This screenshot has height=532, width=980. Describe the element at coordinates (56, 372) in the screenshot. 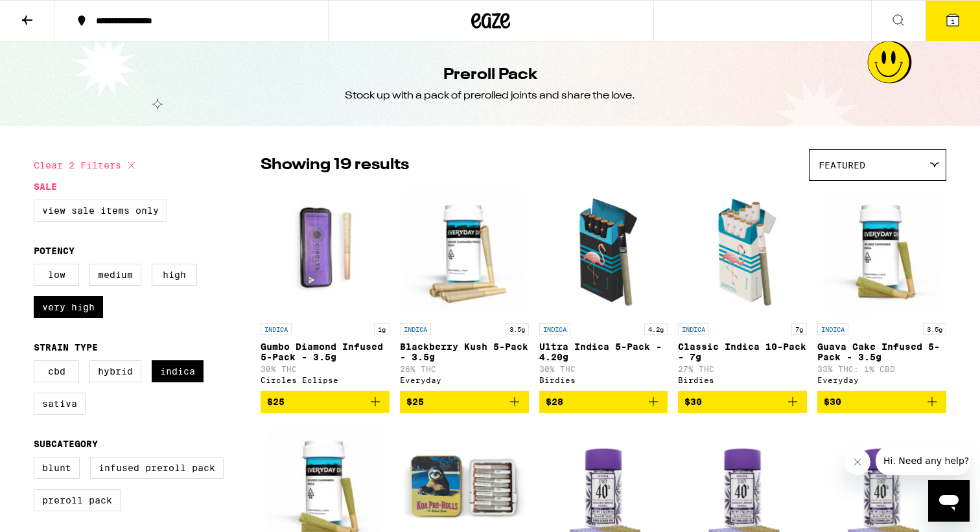

I see `label: CBD` at that location.